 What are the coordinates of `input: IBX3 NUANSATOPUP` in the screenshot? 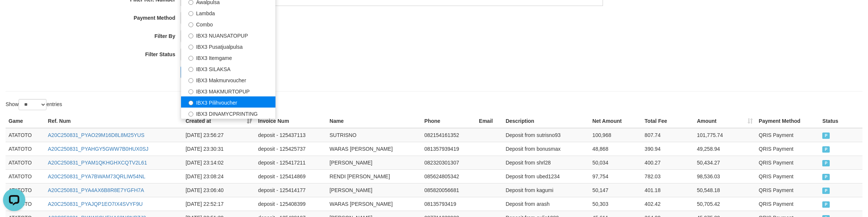 It's located at (190, 35).